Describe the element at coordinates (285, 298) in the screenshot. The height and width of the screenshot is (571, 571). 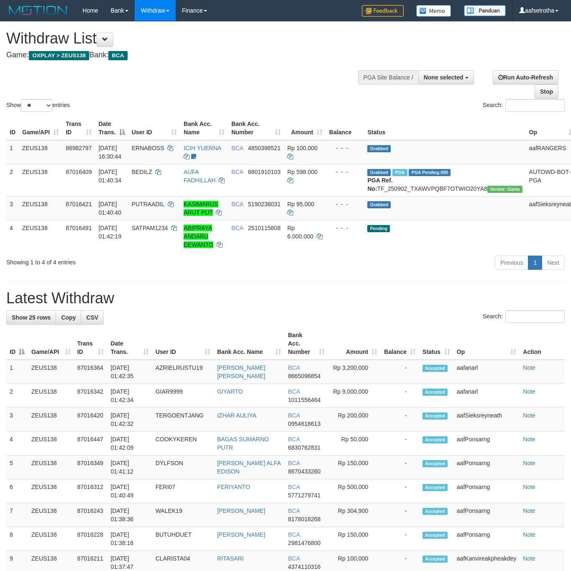
I see `h1: Latest Withdraw` at that location.